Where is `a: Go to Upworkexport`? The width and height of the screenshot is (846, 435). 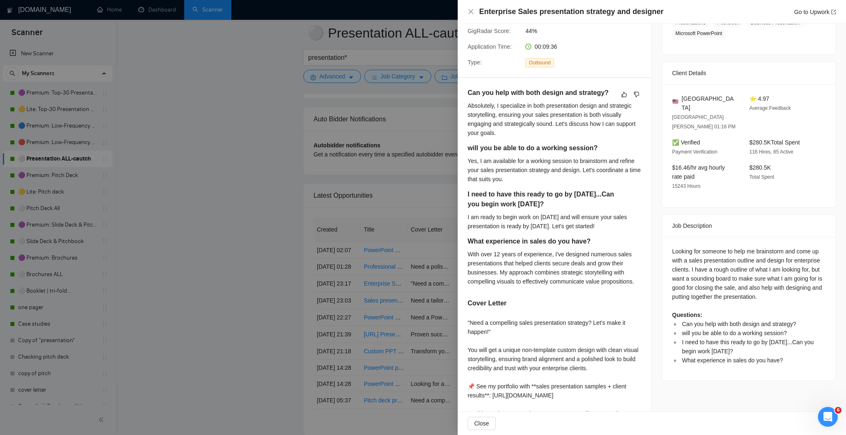
a: Go to Upworkexport is located at coordinates (815, 12).